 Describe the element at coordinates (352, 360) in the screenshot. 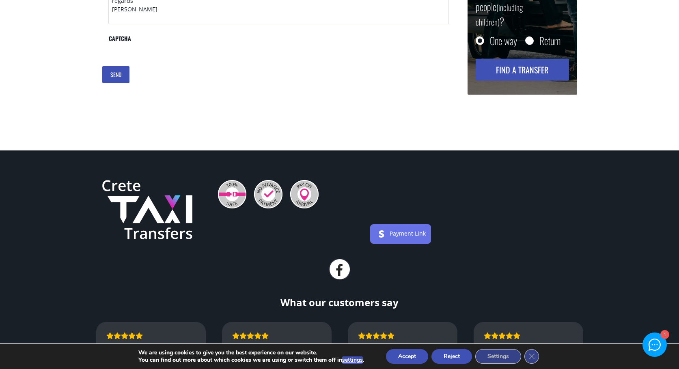

I see `button: settings` at that location.